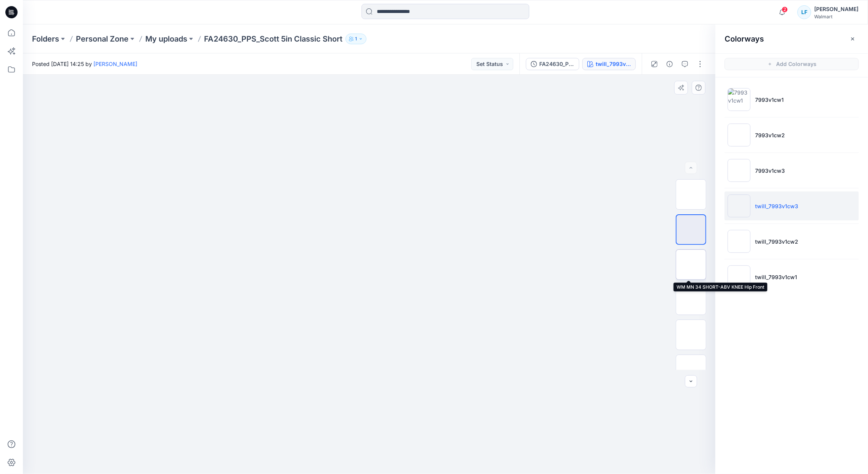 This screenshot has width=868, height=474. Describe the element at coordinates (102, 39) in the screenshot. I see `a: Personal Zone` at that location.